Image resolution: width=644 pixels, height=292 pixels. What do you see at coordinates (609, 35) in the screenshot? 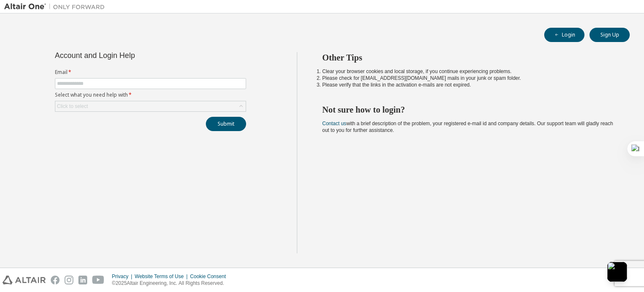
I see `button: Sign Up` at bounding box center [609, 35].